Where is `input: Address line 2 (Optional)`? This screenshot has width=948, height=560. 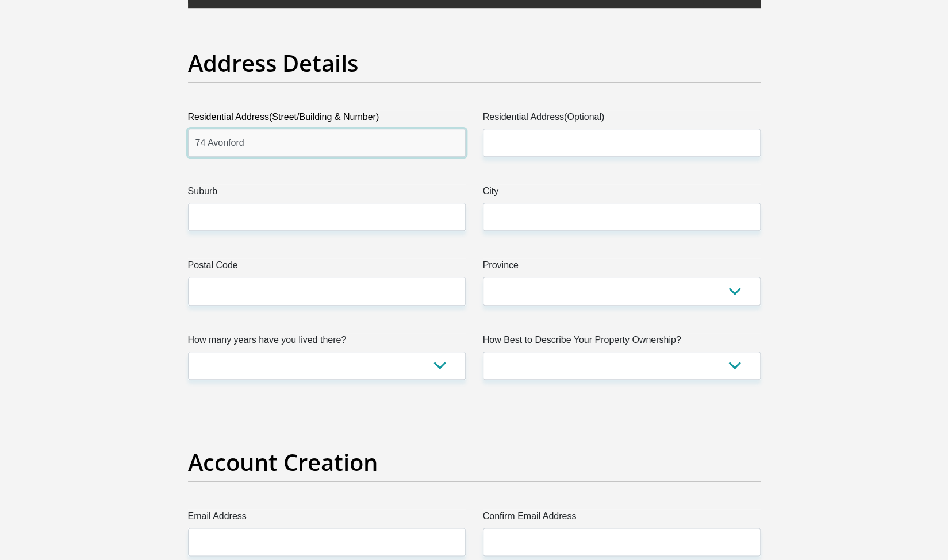 input: Address line 2 (Optional) is located at coordinates (622, 142).